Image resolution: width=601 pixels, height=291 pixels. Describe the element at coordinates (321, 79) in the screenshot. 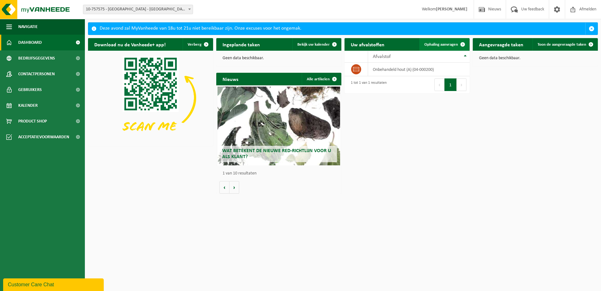

I see `a: Alle artikelen` at that location.